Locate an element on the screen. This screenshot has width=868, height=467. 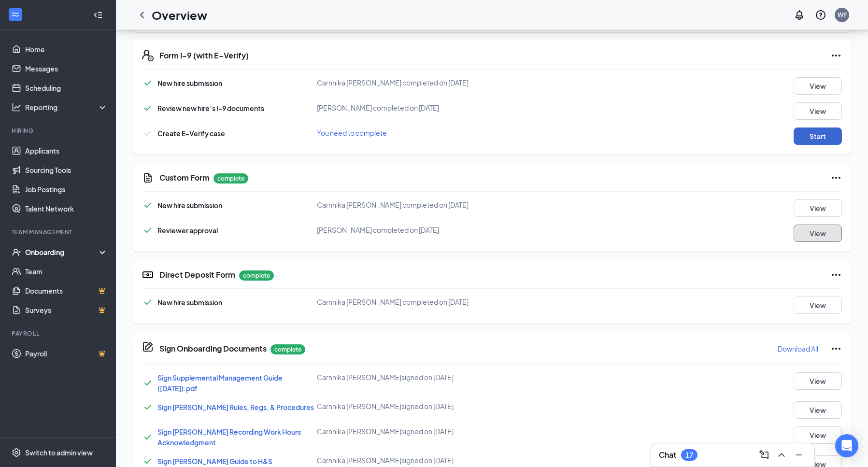
a: Home is located at coordinates (66, 49).